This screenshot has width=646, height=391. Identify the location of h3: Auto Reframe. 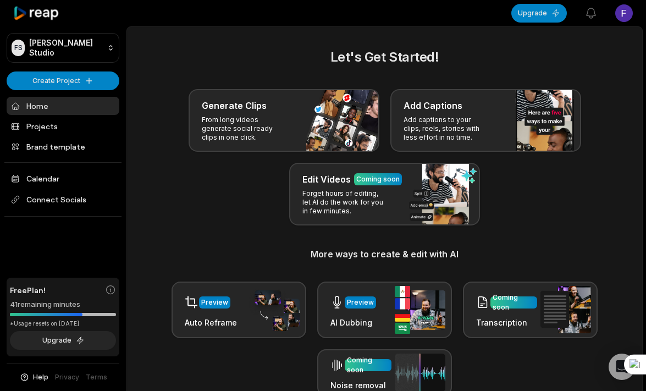
(211, 322).